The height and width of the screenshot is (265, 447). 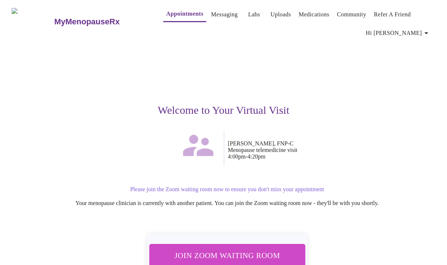 I want to click on h3: MyMenopauseRx, so click(x=87, y=22).